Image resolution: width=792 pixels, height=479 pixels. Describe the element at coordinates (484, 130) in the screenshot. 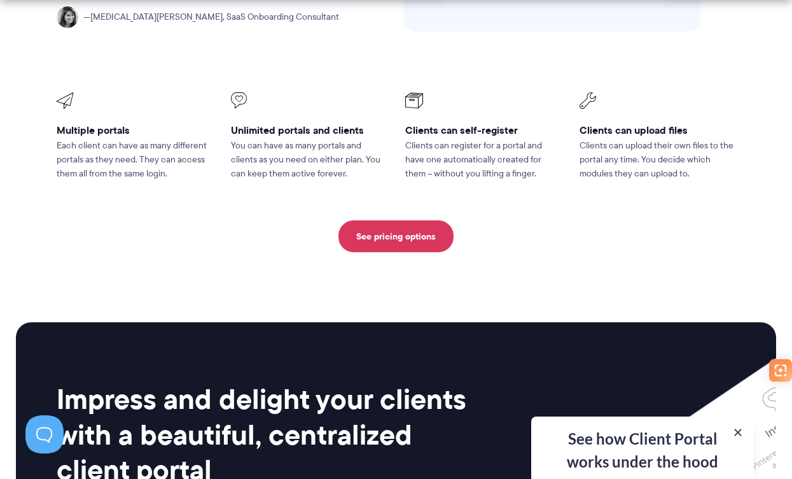

I see `h3: Clients can self-register` at that location.